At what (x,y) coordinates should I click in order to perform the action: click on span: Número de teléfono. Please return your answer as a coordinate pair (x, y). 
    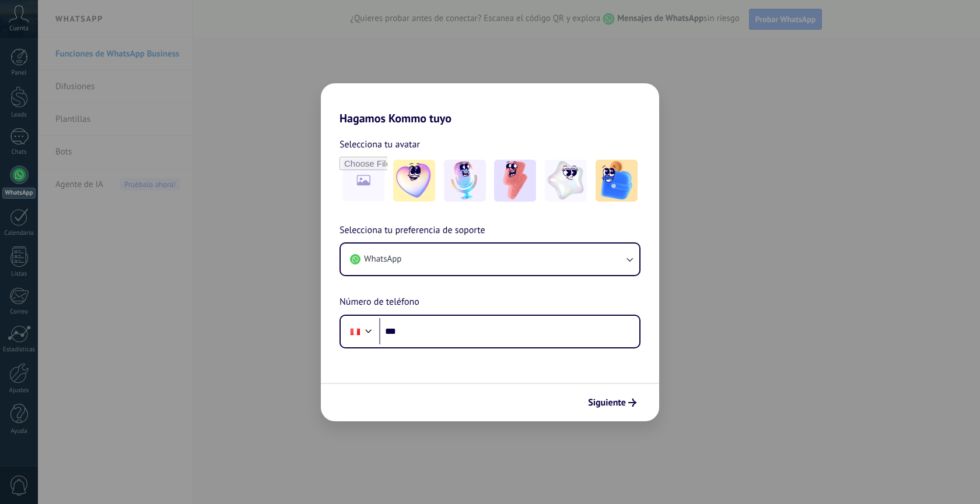
    Looking at the image, I should click on (379, 302).